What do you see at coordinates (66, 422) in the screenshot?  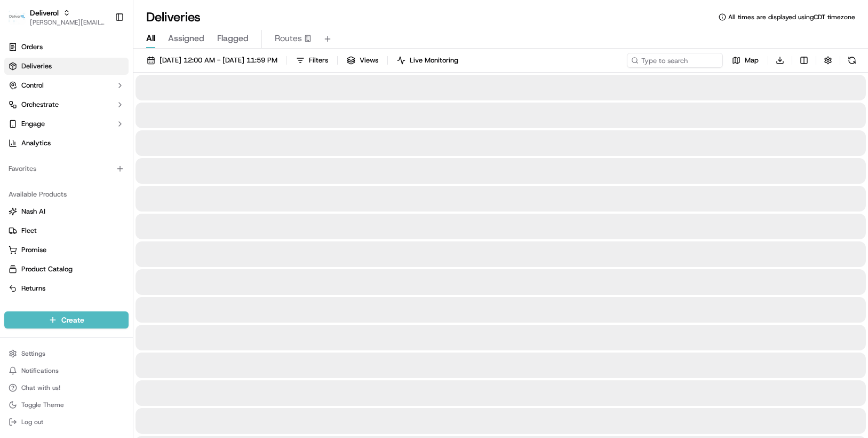 I see `button: Log out` at bounding box center [66, 422].